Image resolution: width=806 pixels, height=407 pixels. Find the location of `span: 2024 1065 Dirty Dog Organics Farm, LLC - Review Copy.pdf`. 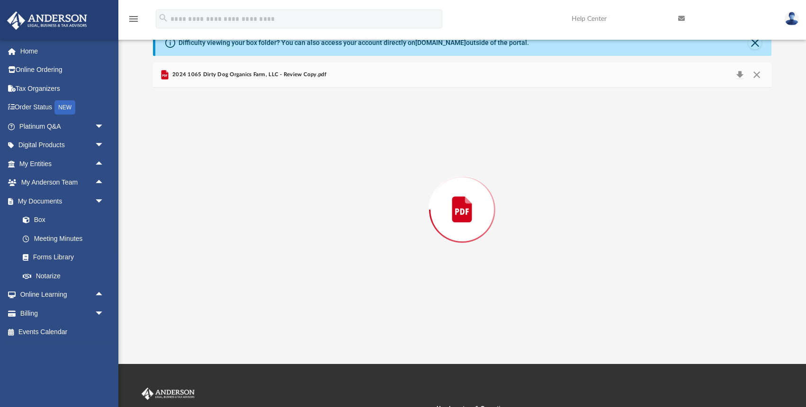

span: 2024 1065 Dirty Dog Organics Farm, LLC - Review Copy.pdf is located at coordinates (248, 75).